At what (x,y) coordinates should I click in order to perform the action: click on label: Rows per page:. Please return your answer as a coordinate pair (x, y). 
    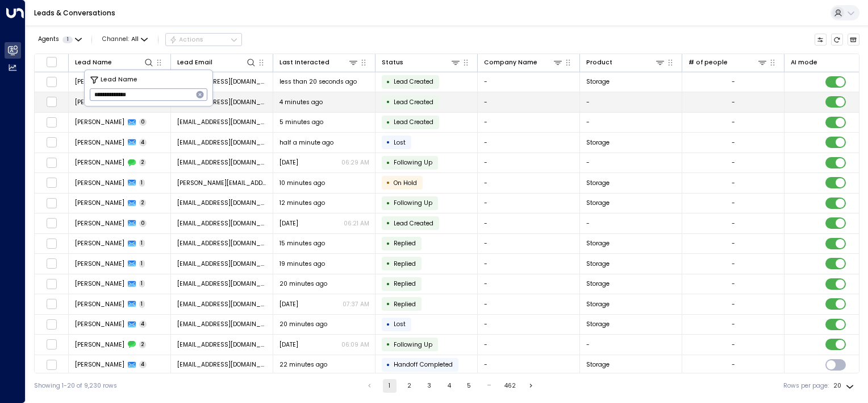
    Looking at the image, I should click on (807, 386).